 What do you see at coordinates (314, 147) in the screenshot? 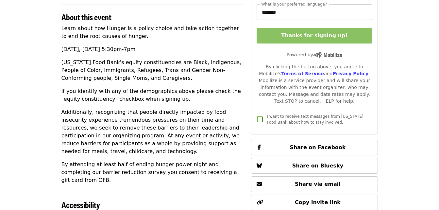
I see `button: Share on Facebook` at bounding box center [314, 147].